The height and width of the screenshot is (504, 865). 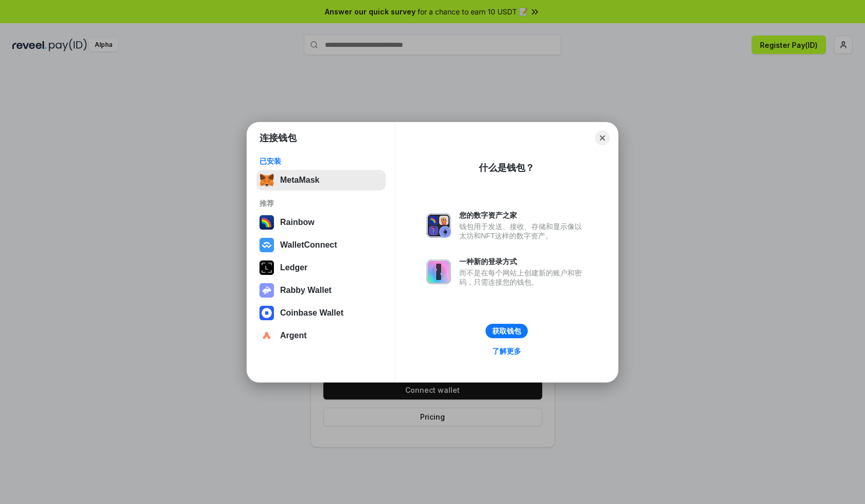 What do you see at coordinates (278, 138) in the screenshot?
I see `h1: 连接钱包` at bounding box center [278, 138].